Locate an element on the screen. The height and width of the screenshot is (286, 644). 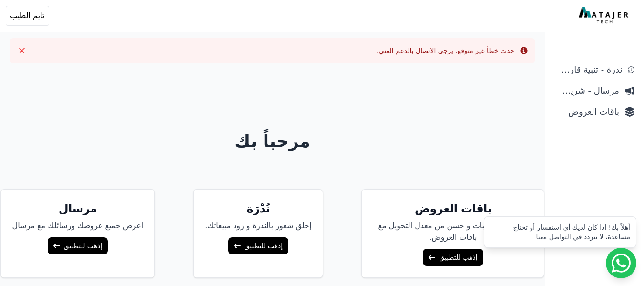
h5: مرسال is located at coordinates (78, 209).